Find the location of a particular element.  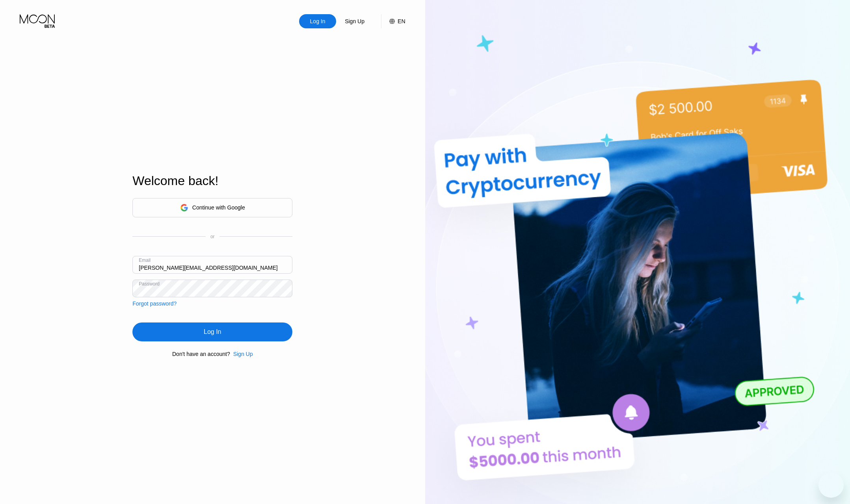

div: Email is located at coordinates (145, 260).